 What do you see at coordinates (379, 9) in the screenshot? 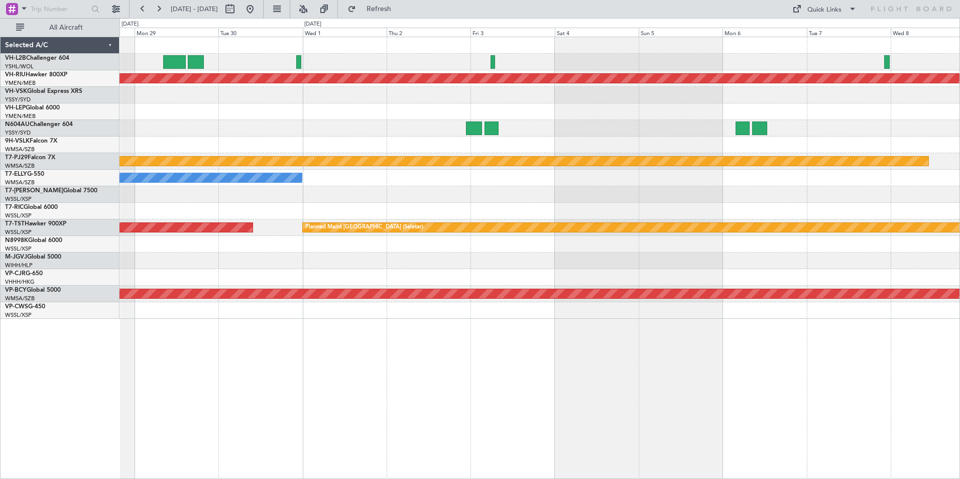
I see `span: Refresh` at bounding box center [379, 9].